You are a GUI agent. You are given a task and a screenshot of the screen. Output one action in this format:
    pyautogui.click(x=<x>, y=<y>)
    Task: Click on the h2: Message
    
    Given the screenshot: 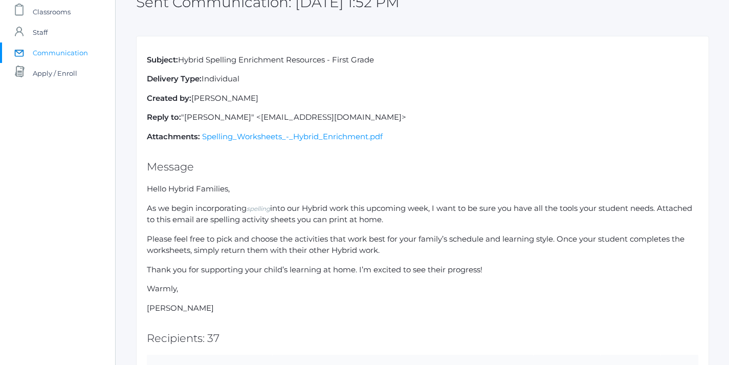 What is the action you would take?
    pyautogui.click(x=423, y=166)
    